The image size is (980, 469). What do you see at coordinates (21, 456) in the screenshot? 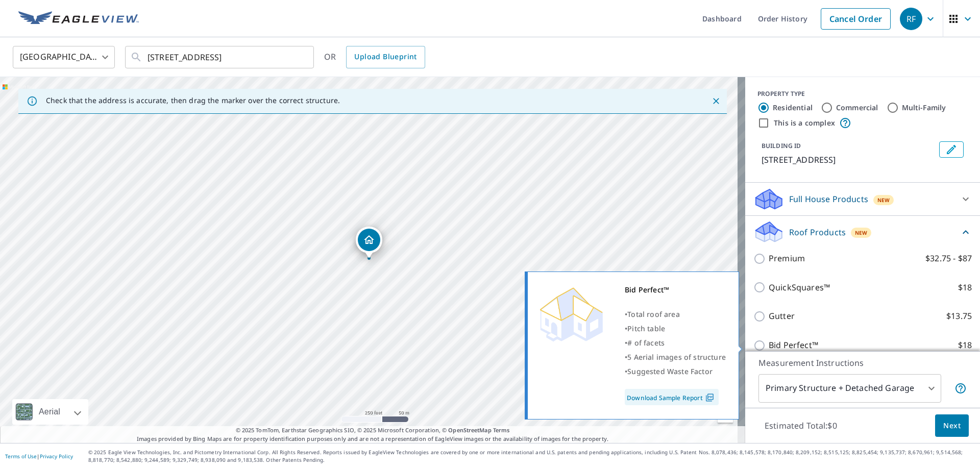
I see `a: Terms of Use` at bounding box center [21, 456].